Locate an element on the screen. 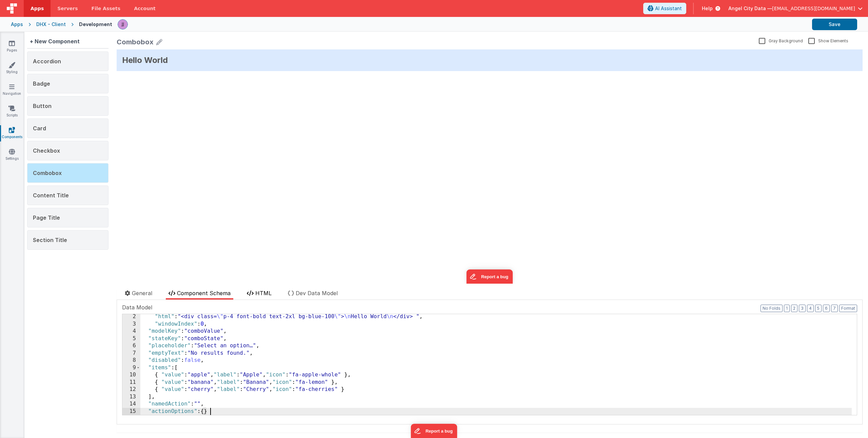  button: 4 is located at coordinates (810, 308).